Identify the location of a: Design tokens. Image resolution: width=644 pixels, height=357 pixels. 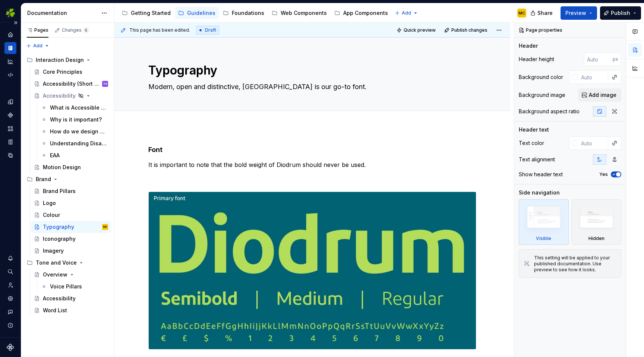
(10, 101).